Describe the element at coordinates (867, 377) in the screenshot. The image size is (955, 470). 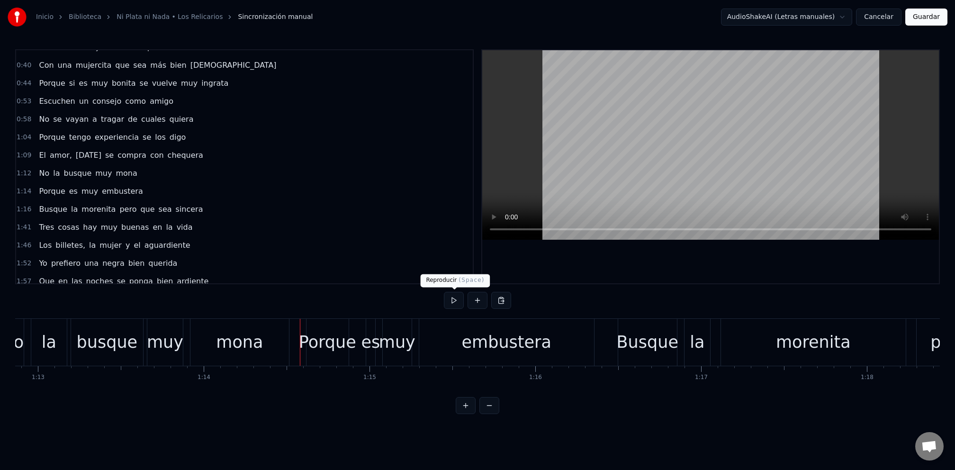
I see `div: 1:18` at that location.